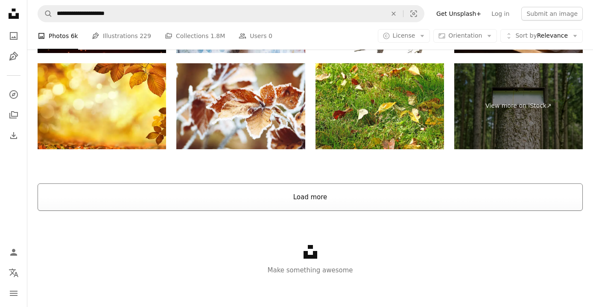 The image size is (593, 307). I want to click on button: Visual search, so click(414, 14).